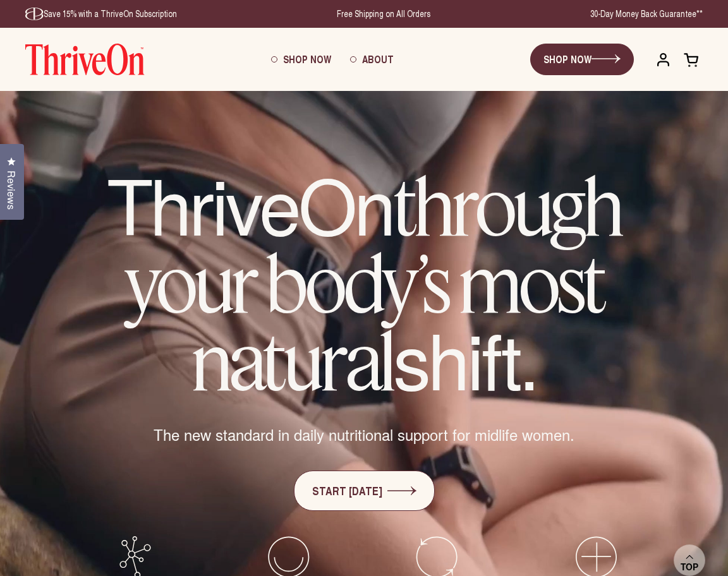 This screenshot has width=728, height=576. I want to click on span: Reviews, so click(11, 190).